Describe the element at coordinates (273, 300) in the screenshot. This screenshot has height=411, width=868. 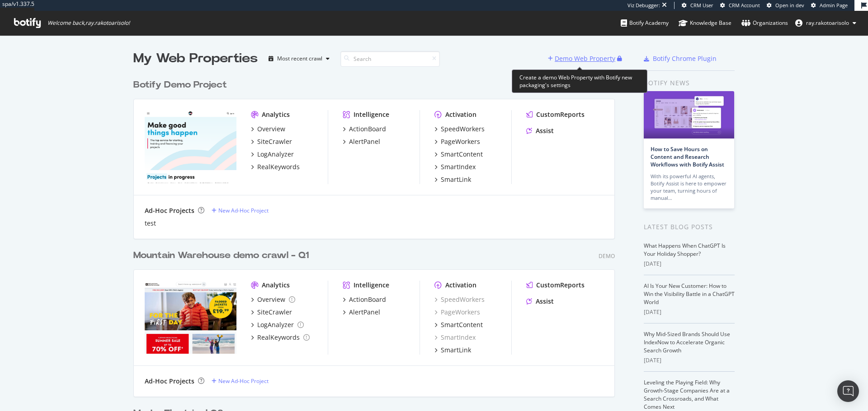
I see `a: Overview` at that location.